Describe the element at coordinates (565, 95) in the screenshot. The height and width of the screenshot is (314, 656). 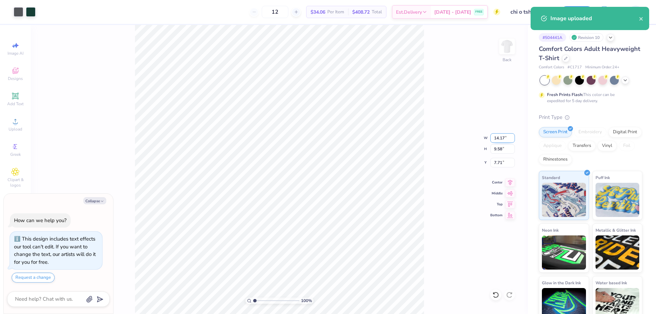
I see `strong: Fresh Prints Flash:` at that location.